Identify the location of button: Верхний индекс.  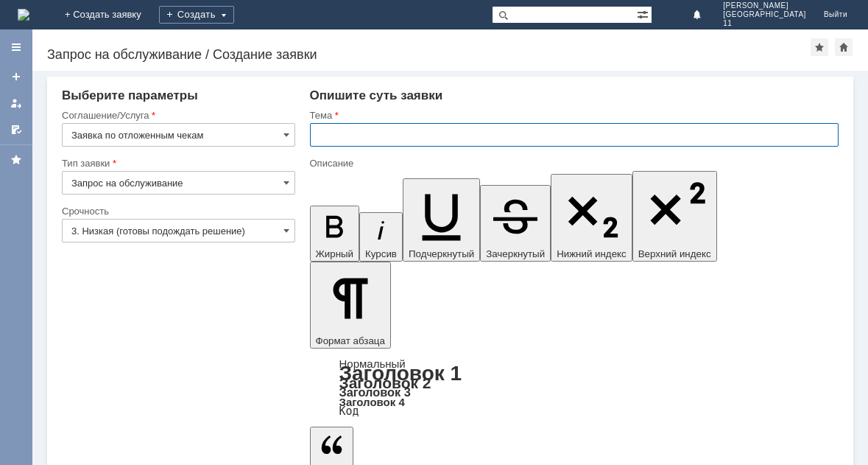
(674, 216).